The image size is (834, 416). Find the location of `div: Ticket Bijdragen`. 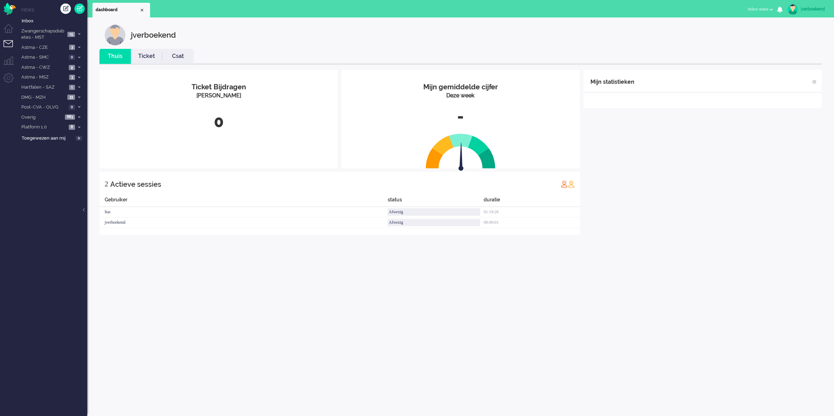

div: Ticket Bijdragen is located at coordinates (218, 87).